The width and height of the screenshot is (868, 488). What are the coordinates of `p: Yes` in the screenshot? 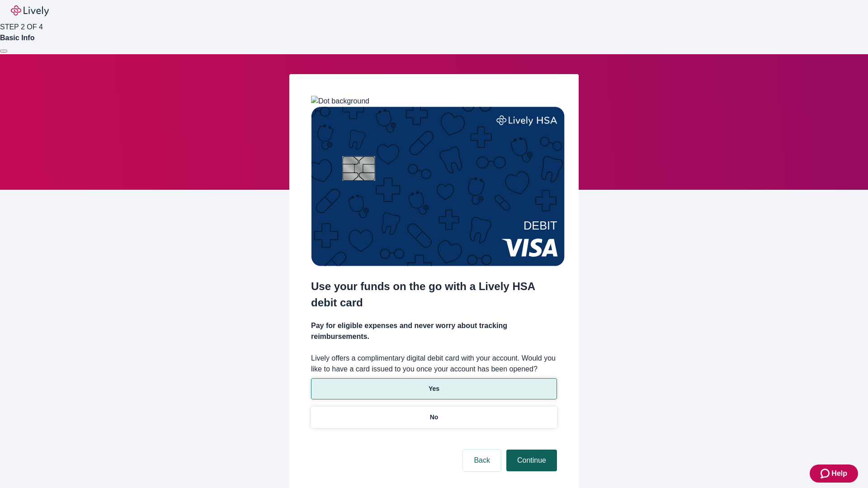 It's located at (434, 389).